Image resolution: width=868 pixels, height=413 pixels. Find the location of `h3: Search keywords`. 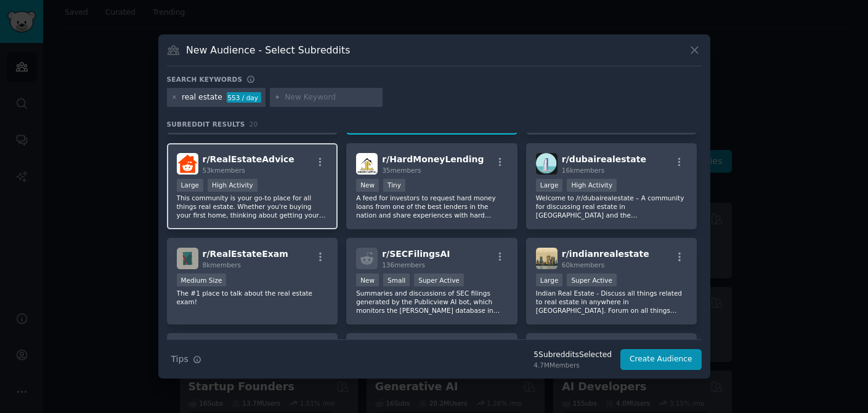

h3: Search keywords is located at coordinates (205, 79).